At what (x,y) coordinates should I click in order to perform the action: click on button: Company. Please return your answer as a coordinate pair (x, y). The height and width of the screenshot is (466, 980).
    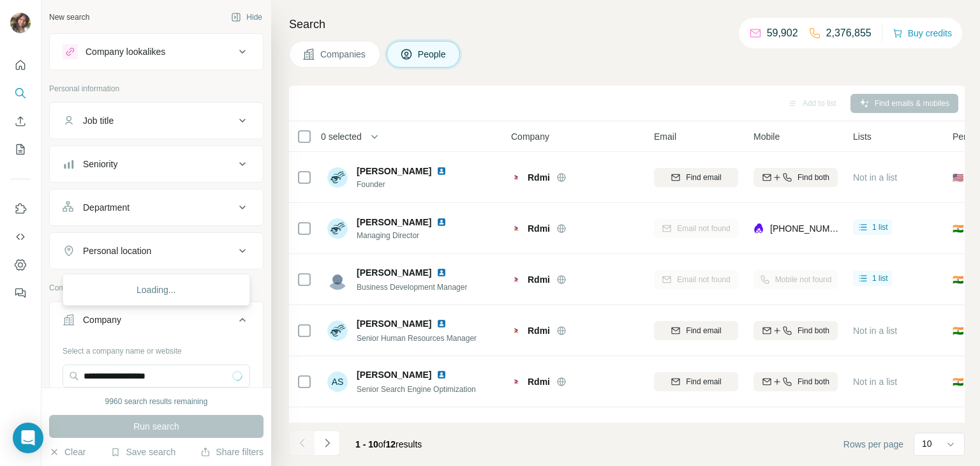
    Looking at the image, I should click on (156, 322).